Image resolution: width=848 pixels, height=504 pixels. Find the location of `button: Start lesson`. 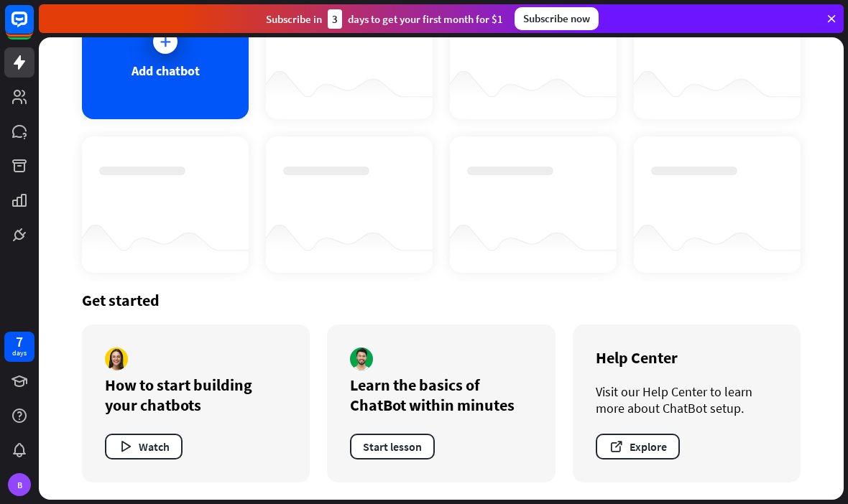

button: Start lesson is located at coordinates (392, 447).